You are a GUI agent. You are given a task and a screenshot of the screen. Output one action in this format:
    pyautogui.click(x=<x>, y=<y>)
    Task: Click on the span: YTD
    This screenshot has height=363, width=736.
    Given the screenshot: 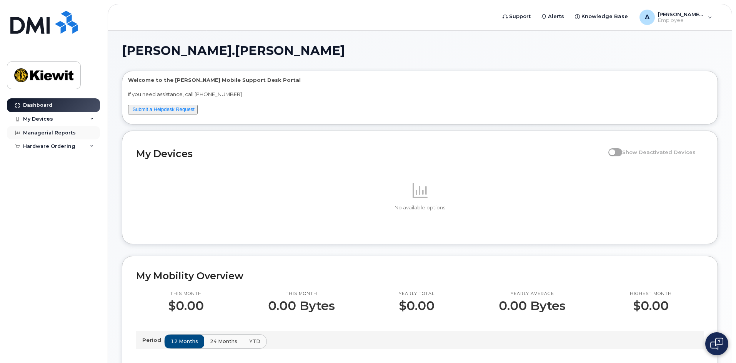 What is the action you would take?
    pyautogui.click(x=254, y=341)
    